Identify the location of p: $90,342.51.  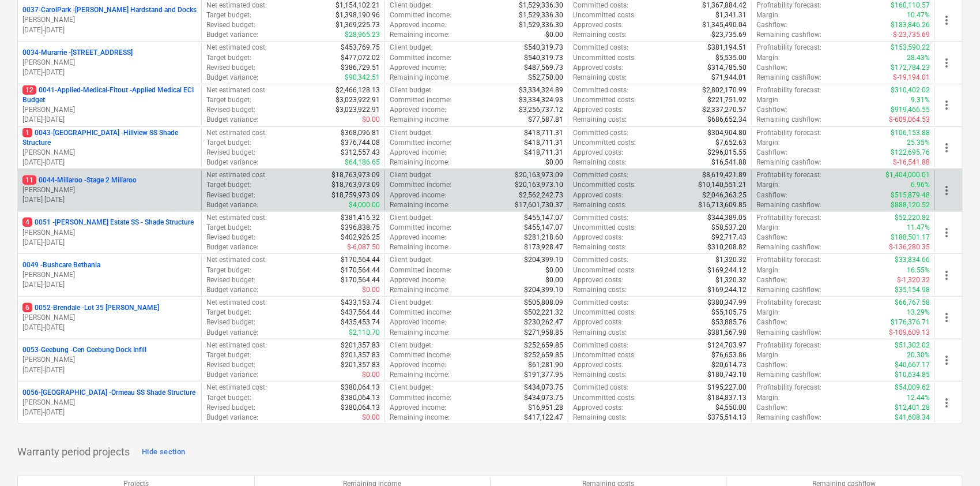
(362, 78).